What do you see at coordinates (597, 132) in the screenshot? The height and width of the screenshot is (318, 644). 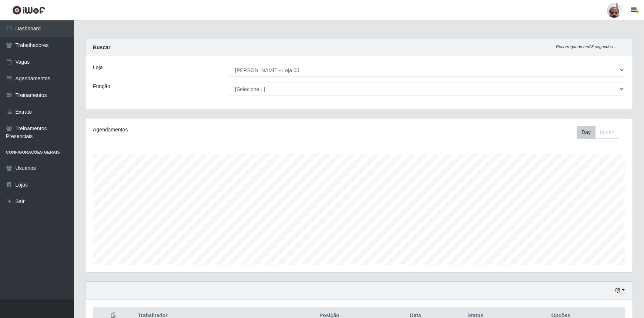 I see `div: First group` at bounding box center [597, 132].